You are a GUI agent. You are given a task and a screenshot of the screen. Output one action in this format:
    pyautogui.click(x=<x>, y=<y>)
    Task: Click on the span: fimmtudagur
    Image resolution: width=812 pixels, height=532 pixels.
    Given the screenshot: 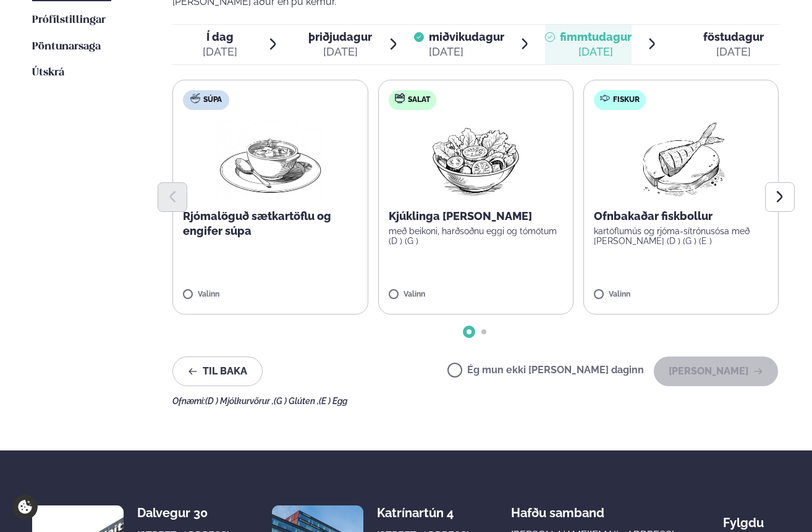 What is the action you would take?
    pyautogui.click(x=596, y=37)
    